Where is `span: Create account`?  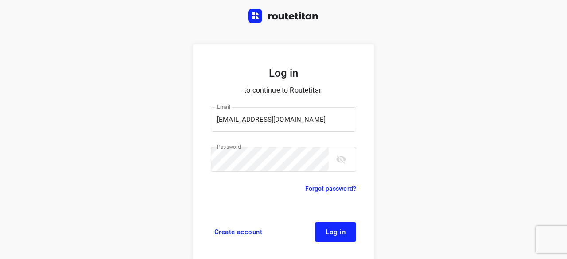 span: Create account is located at coordinates (238, 232).